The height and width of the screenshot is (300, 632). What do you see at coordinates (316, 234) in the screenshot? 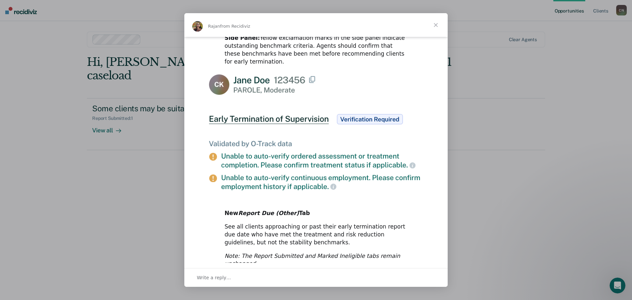
I see `div: See all clients approaching or past their early termination report due date who have met the trea...` at bounding box center [316, 234].